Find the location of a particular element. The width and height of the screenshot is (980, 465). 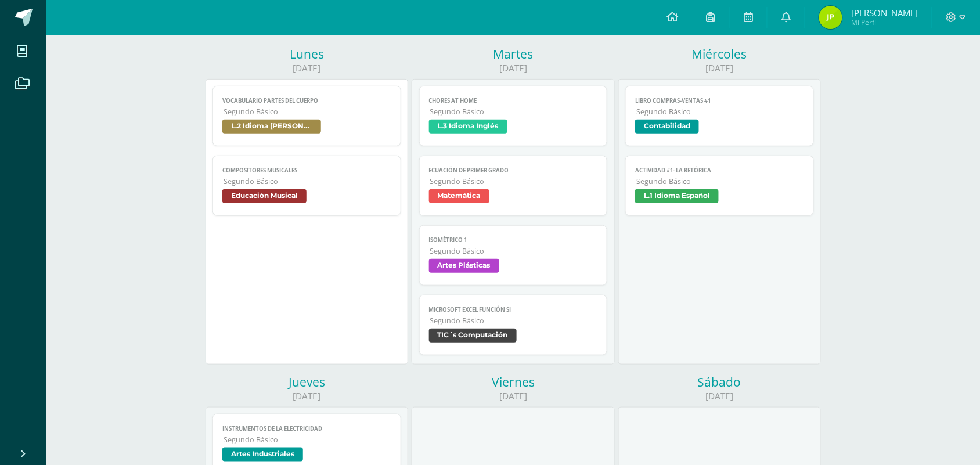

span: Ecuación de primer grado is located at coordinates (513, 170).